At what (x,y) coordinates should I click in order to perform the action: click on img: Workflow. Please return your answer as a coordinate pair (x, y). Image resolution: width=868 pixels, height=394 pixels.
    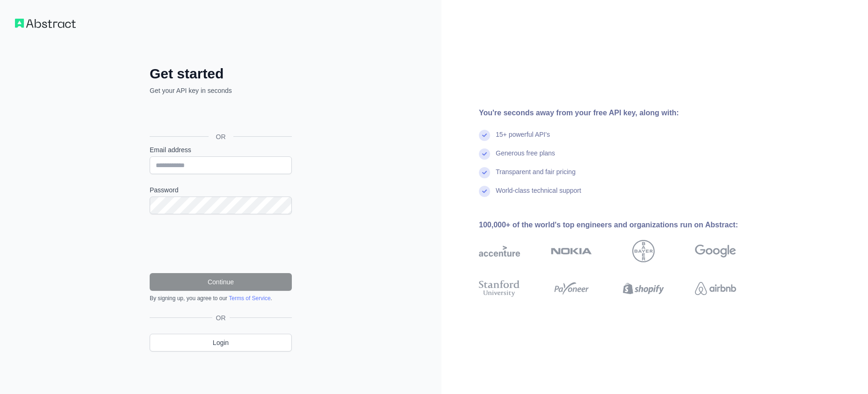
    Looking at the image, I should click on (45, 23).